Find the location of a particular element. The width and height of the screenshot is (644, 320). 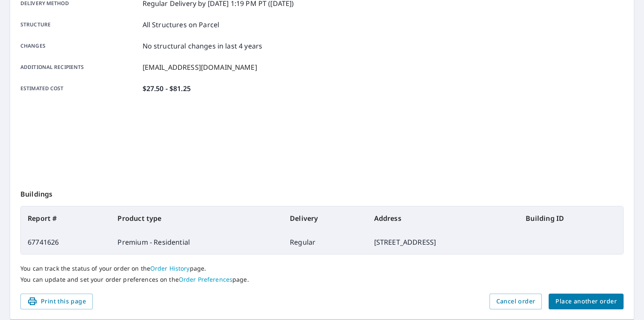

button: Cancel order is located at coordinates (516, 301).